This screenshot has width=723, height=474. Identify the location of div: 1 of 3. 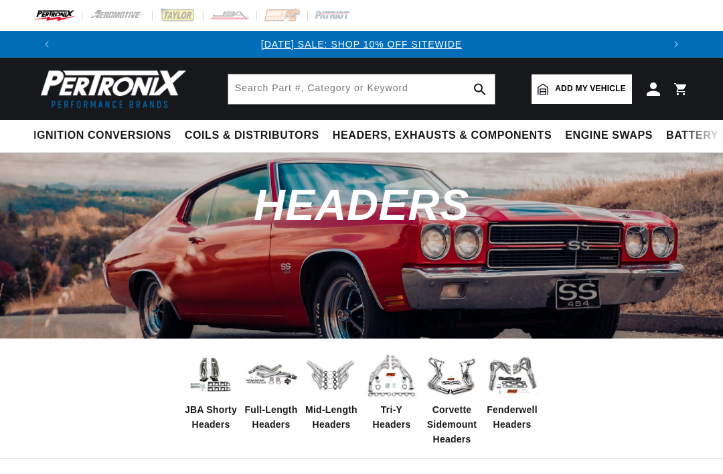
(362, 44).